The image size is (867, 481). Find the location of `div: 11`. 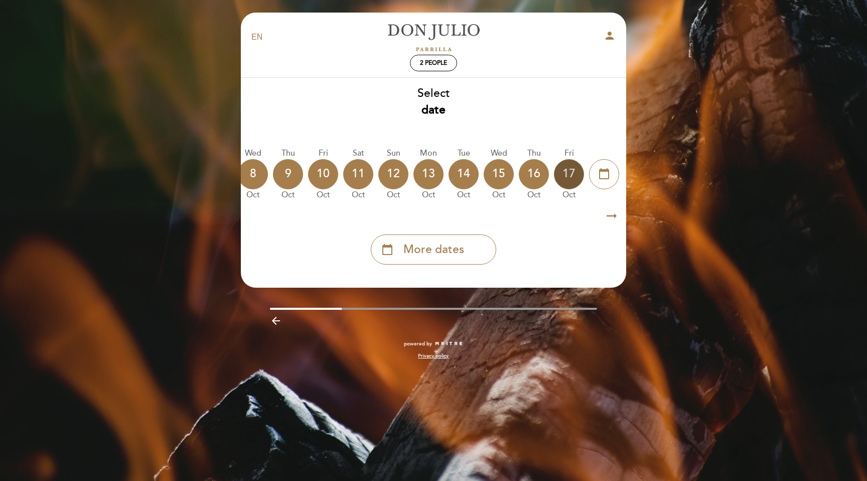

div: 11 is located at coordinates (358, 174).